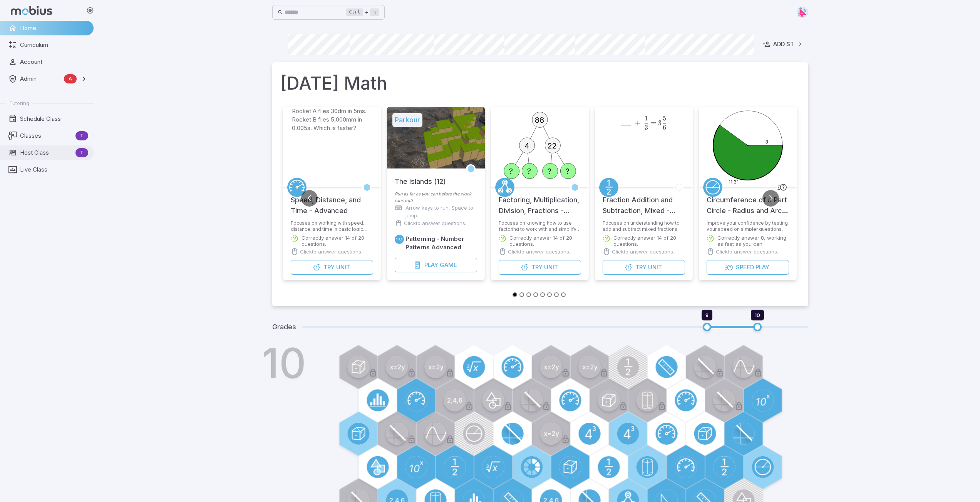 The height and width of the screenshot is (502, 980). I want to click on a: Speed/Distance/Time, so click(297, 187).